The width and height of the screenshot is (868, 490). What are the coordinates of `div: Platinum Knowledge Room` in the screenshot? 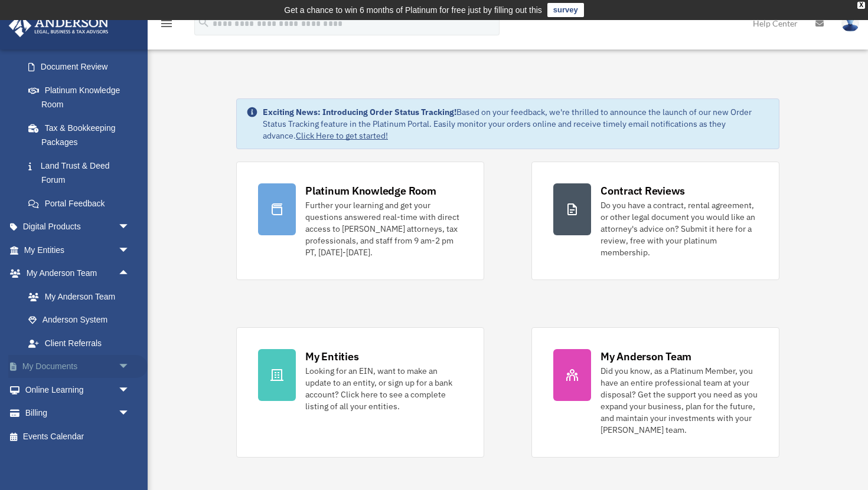 It's located at (371, 191).